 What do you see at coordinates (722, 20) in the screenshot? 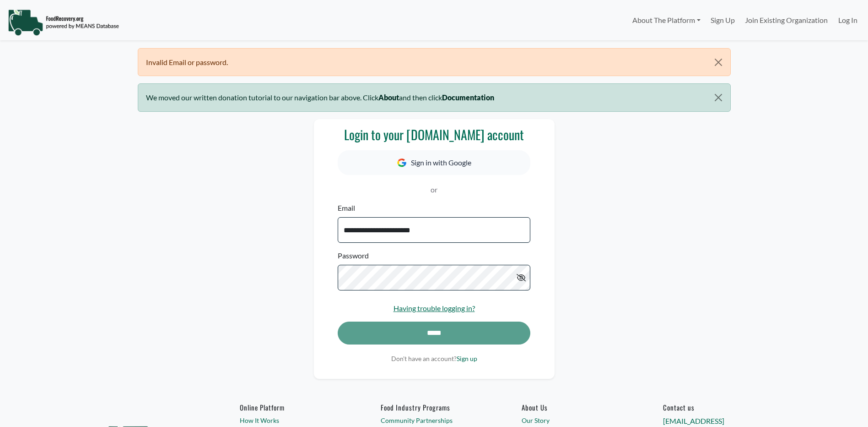
I see `a: Sign Up` at bounding box center [722, 20].